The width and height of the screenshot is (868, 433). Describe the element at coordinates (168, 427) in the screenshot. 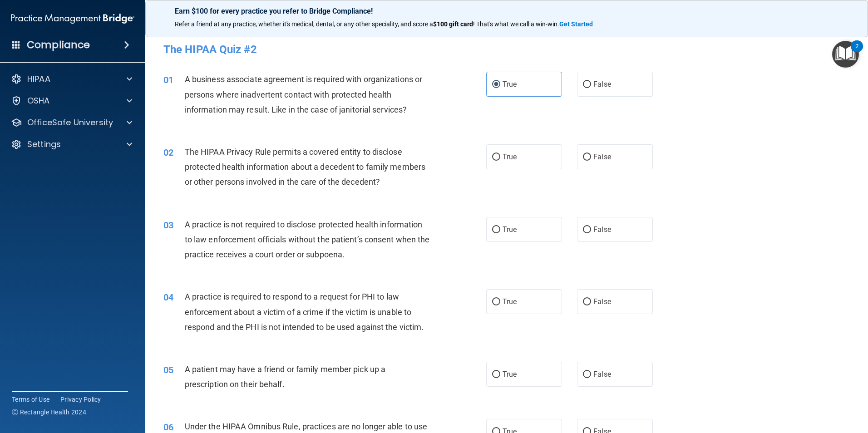

I see `span: 06` at that location.